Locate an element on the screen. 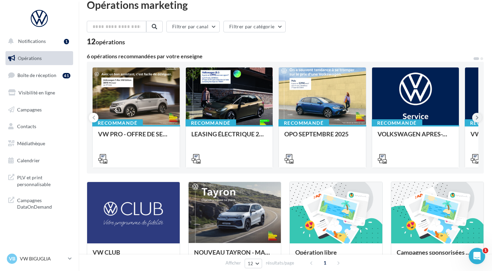  div: VW CLUB is located at coordinates (133, 256).